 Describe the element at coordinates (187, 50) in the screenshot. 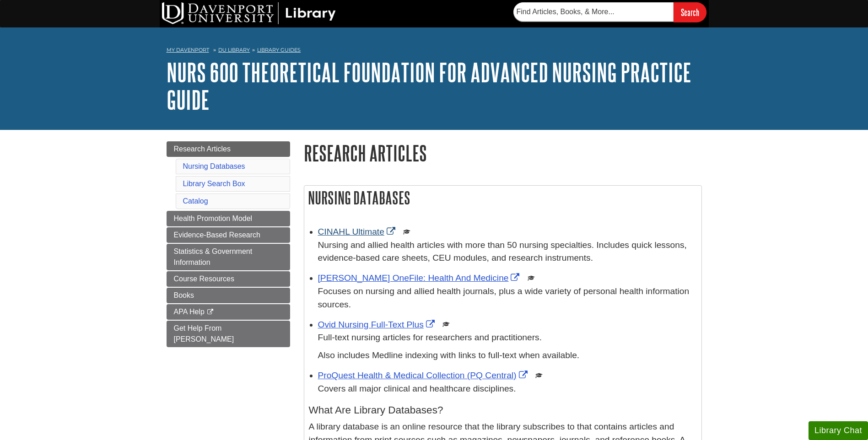

I see `a: My Davenport` at that location.